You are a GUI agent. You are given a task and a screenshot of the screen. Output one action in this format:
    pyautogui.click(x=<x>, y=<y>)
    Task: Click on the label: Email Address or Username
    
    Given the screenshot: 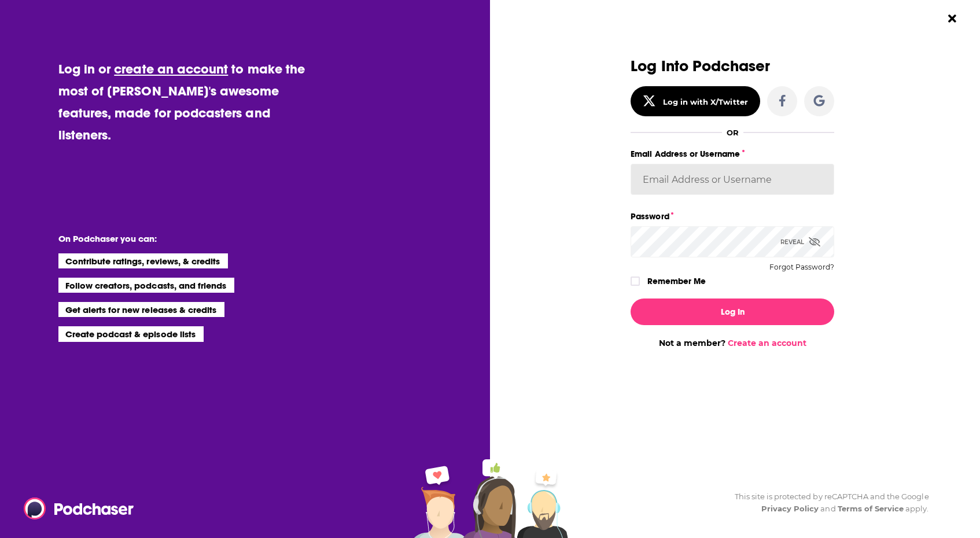 What is the action you would take?
    pyautogui.click(x=732, y=154)
    